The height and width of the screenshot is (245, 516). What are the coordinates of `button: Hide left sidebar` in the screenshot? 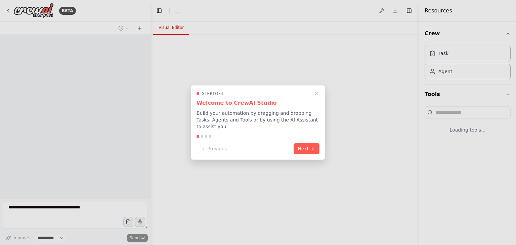 It's located at (159, 11).